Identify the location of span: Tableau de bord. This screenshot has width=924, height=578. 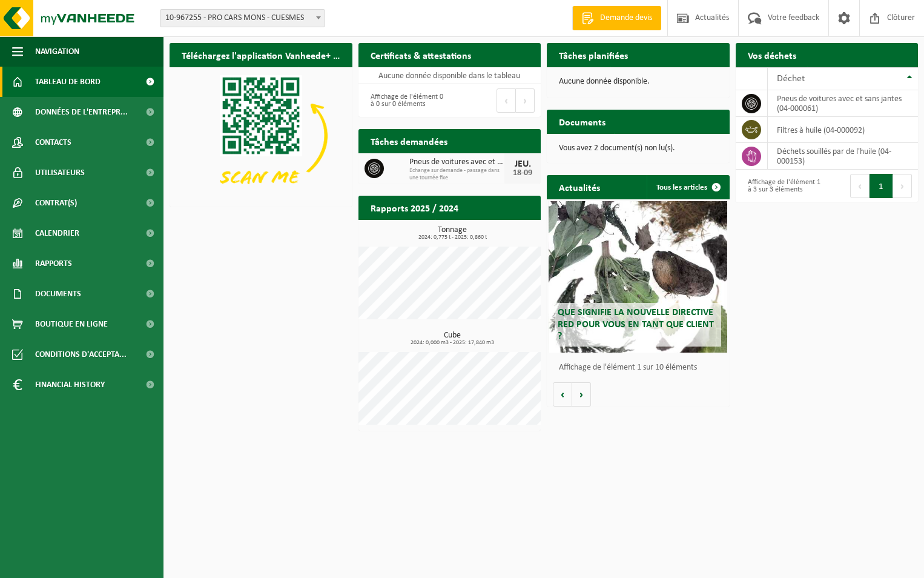
(68, 82).